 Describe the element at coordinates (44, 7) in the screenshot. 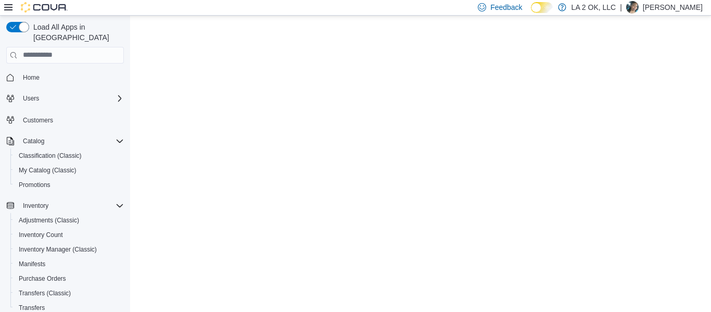

I see `img: Cova` at that location.